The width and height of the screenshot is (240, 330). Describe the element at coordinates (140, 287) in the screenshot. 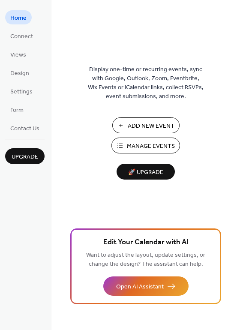

I see `span: Open AI Assistant` at that location.